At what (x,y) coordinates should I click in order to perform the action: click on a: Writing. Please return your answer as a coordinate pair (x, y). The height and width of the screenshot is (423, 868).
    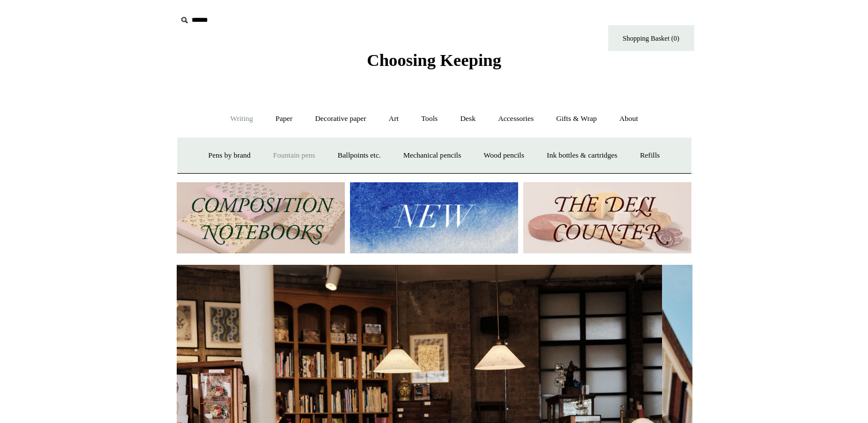
    Looking at the image, I should click on (241, 118).